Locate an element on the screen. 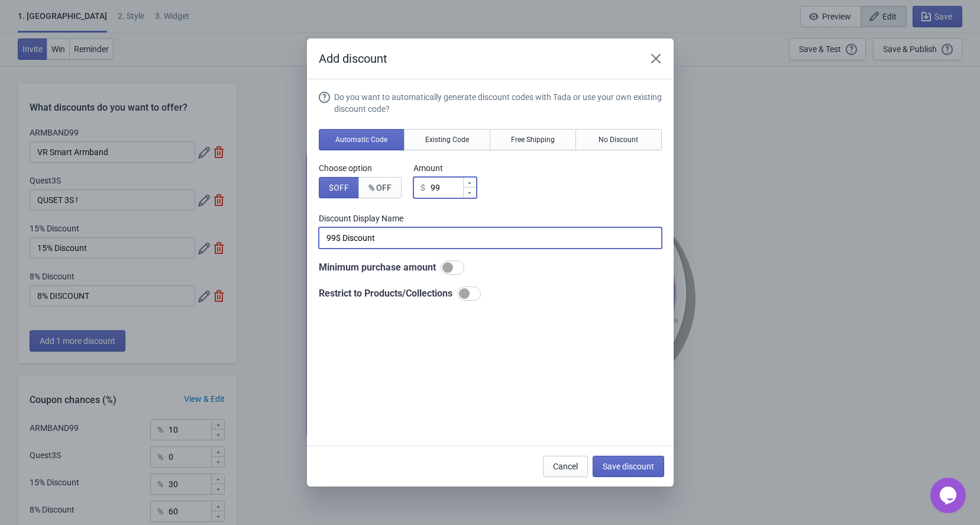 This screenshot has width=980, height=525. button: $OFF is located at coordinates (339, 188).